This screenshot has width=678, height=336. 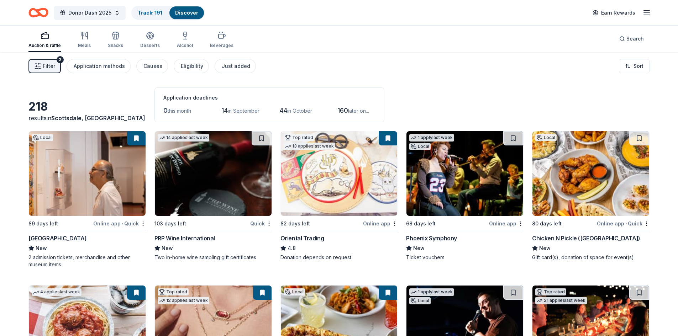 I want to click on div: 21 applies last week, so click(x=561, y=301).